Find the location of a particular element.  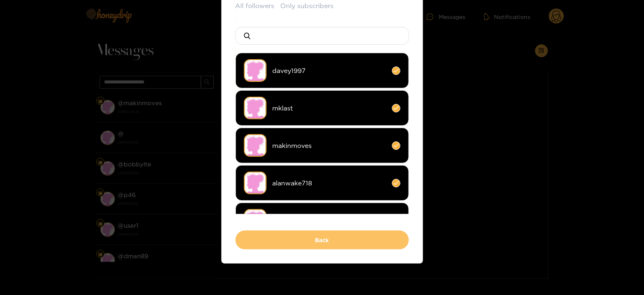

button: Only subscribers is located at coordinates (307, 5).